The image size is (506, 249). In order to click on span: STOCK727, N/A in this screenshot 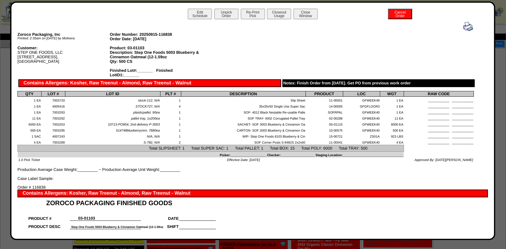, I will do `click(147, 107)`.